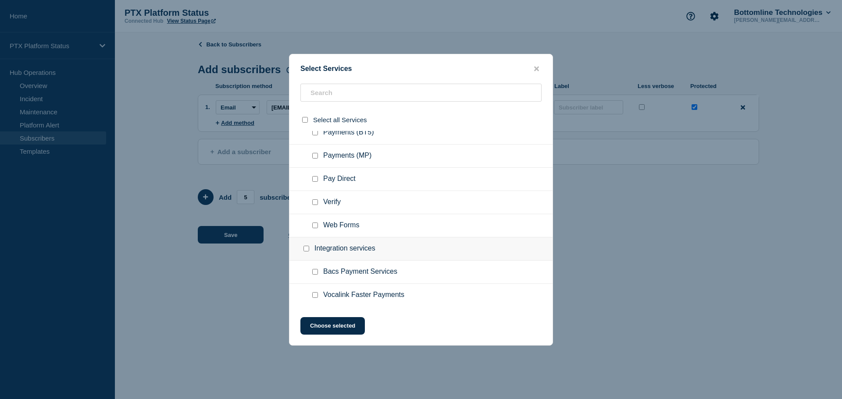  Describe the element at coordinates (347, 156) in the screenshot. I see `span: Payments (MP)` at that location.